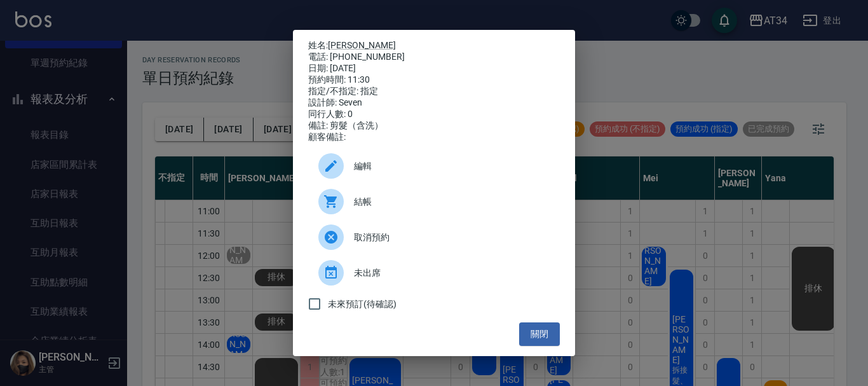 Image resolution: width=868 pixels, height=386 pixels. I want to click on div: 編輯, so click(434, 165).